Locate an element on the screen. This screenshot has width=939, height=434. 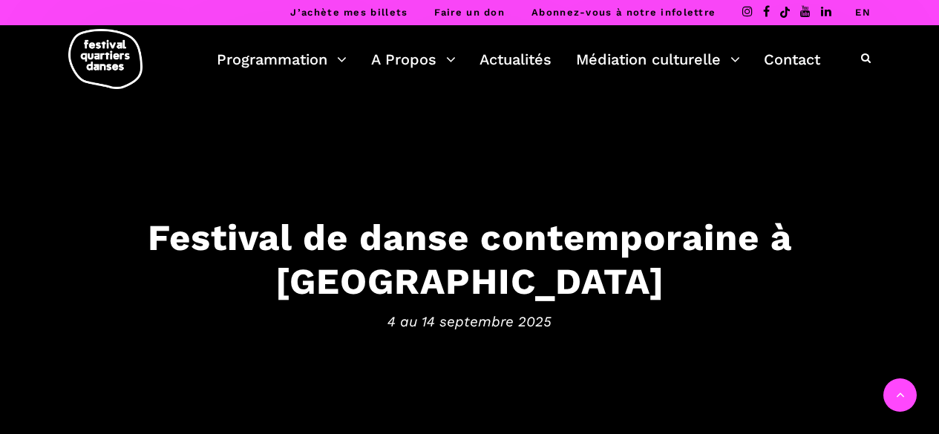
a: Faire un don is located at coordinates (469, 12).